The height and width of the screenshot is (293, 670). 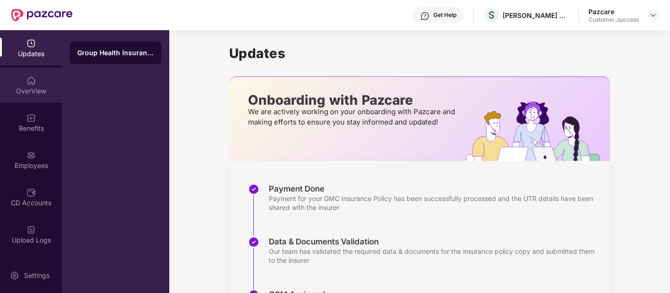 What do you see at coordinates (37, 275) in the screenshot?
I see `div: Settings` at bounding box center [37, 275].